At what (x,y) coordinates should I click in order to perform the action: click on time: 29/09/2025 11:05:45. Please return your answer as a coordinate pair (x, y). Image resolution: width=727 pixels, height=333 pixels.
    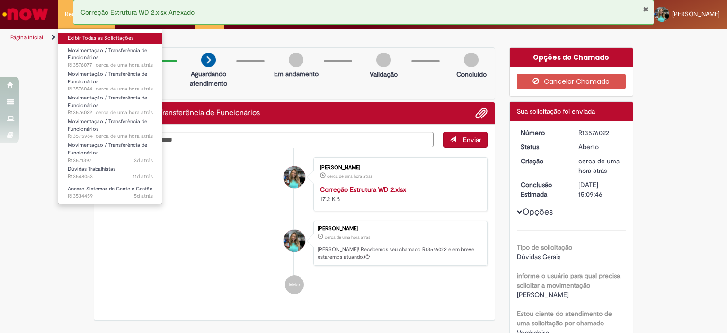
    Looking at the image, I should click on (124, 136).